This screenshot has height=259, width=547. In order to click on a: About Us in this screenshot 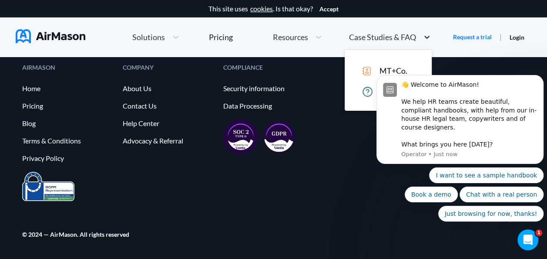, I will do `click(168, 88)`.